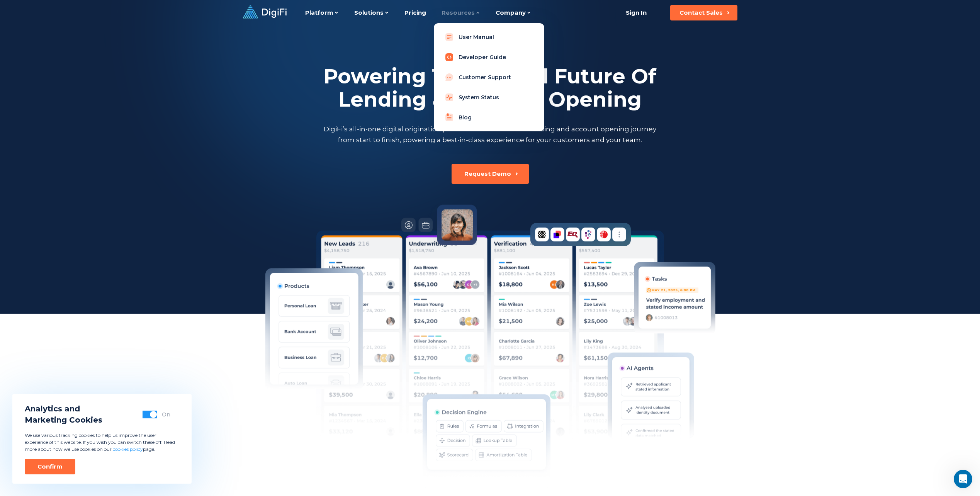  I want to click on a: User Manual, so click(489, 37).